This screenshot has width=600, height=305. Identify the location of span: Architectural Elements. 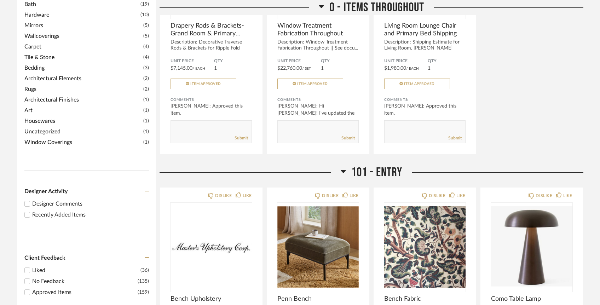
(83, 79).